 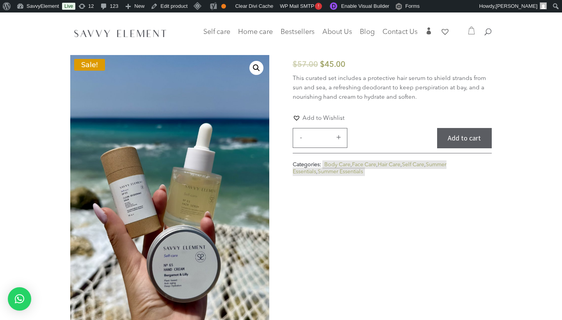 What do you see at coordinates (297, 35) in the screenshot?
I see `a: Bestsellers` at bounding box center [297, 35].